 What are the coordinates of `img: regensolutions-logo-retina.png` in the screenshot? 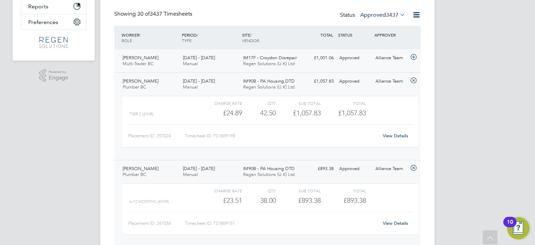 It's located at (53, 42).